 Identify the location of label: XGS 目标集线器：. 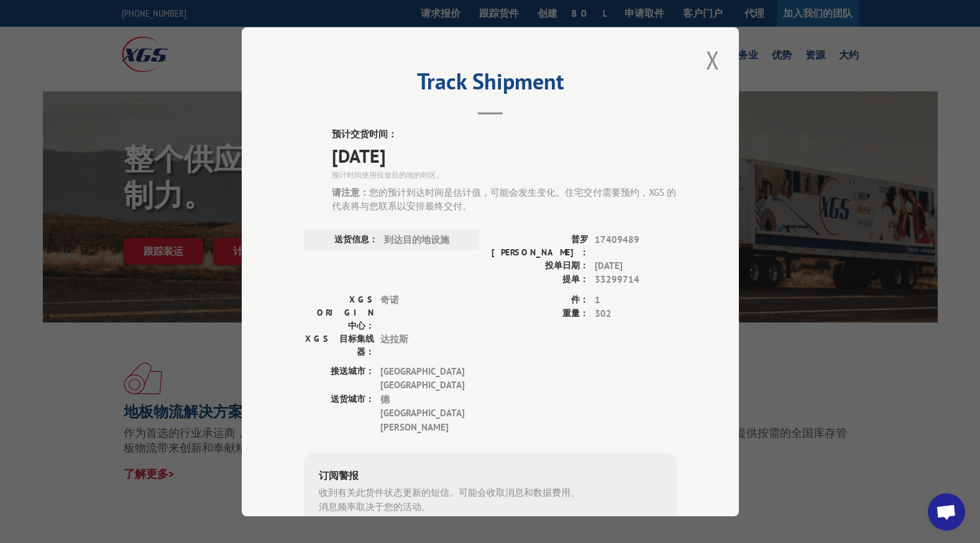
(338, 345).